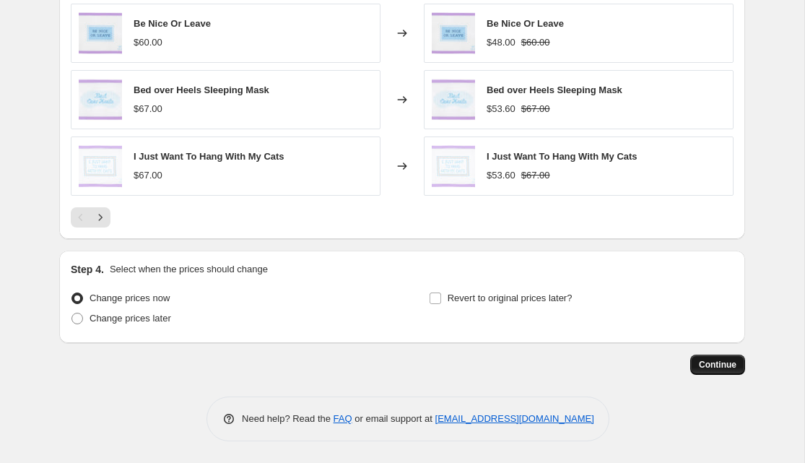 The height and width of the screenshot is (463, 805). Describe the element at coordinates (90, 217) in the screenshot. I see `nav: Pagination` at that location.